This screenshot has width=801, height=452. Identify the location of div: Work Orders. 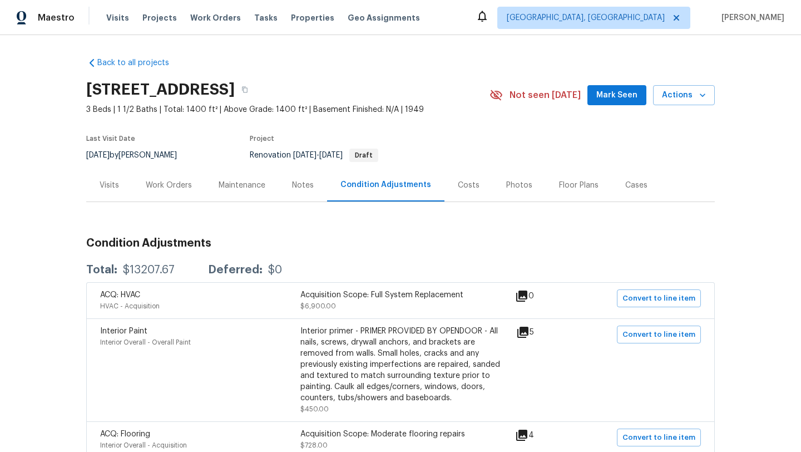
(169, 185).